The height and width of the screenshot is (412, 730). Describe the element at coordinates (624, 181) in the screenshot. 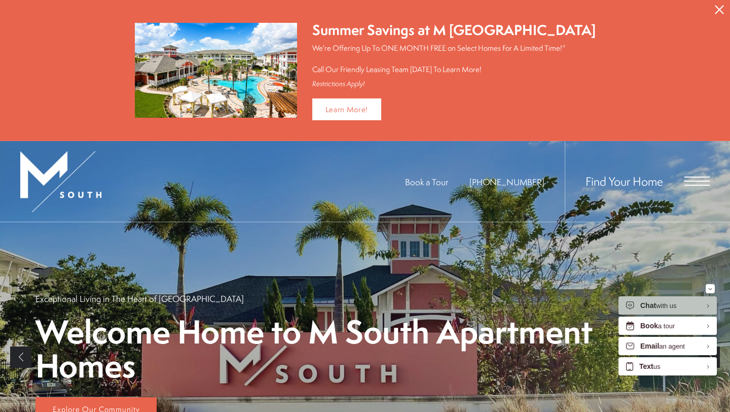

I see `a: Find Your Home` at that location.